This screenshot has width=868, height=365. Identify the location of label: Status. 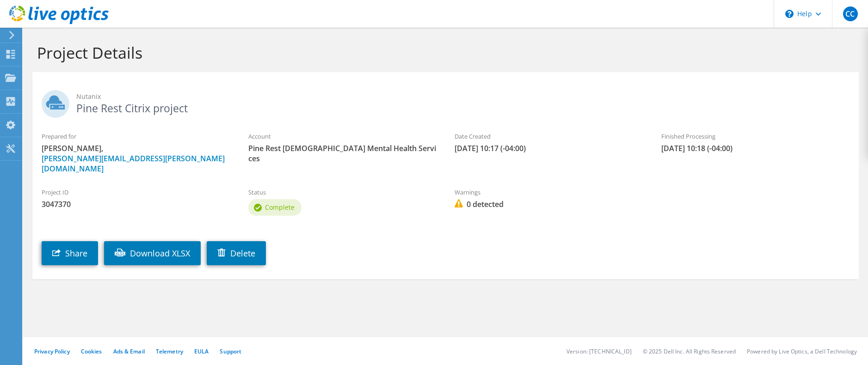
(342, 192).